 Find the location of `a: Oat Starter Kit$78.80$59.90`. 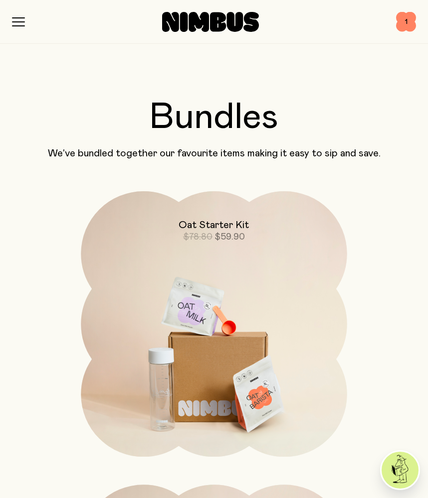

a: Oat Starter Kit$78.80$59.90 is located at coordinates (213, 324).